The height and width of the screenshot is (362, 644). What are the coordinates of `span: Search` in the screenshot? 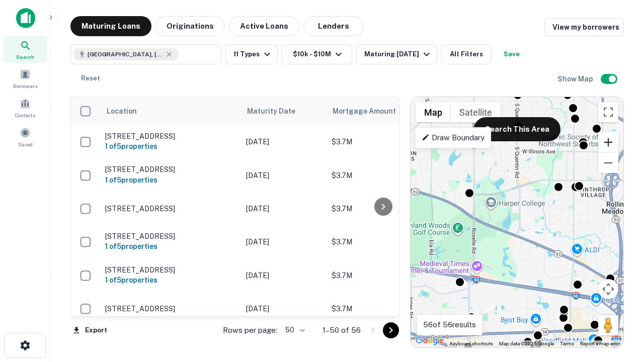 It's located at (25, 57).